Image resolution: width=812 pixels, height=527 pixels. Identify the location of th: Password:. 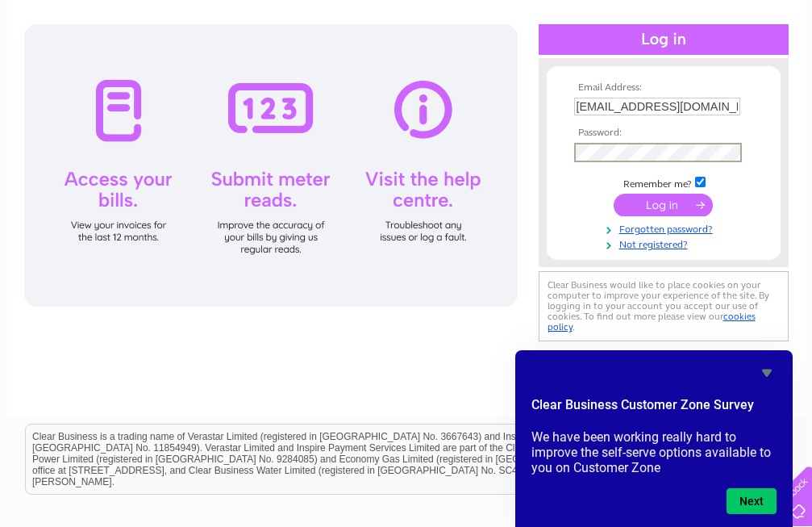
(663, 133).